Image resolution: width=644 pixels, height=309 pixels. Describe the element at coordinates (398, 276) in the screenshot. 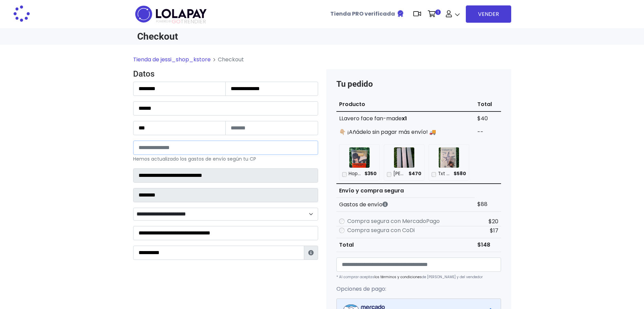

I see `a: los términos y condiciones` at that location.